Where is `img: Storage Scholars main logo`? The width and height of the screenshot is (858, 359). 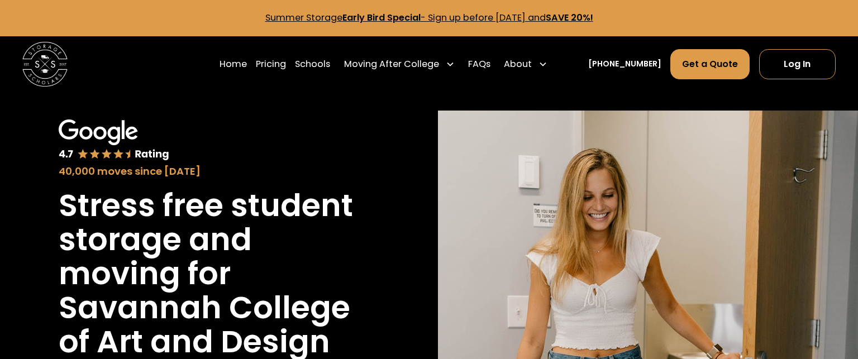 img: Storage Scholars main logo is located at coordinates (45, 64).